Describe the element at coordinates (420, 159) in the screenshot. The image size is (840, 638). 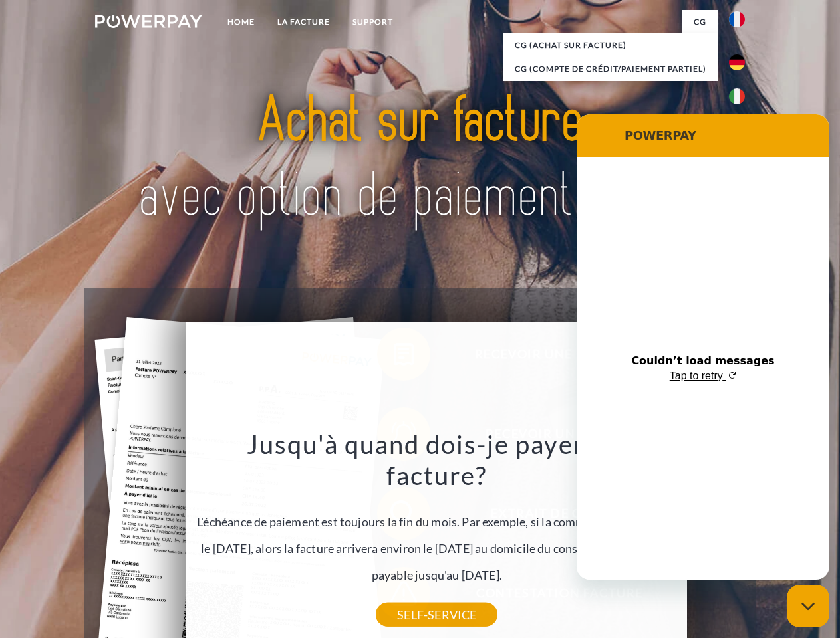
I see `img: title-powerpay_fr.svg` at that location.